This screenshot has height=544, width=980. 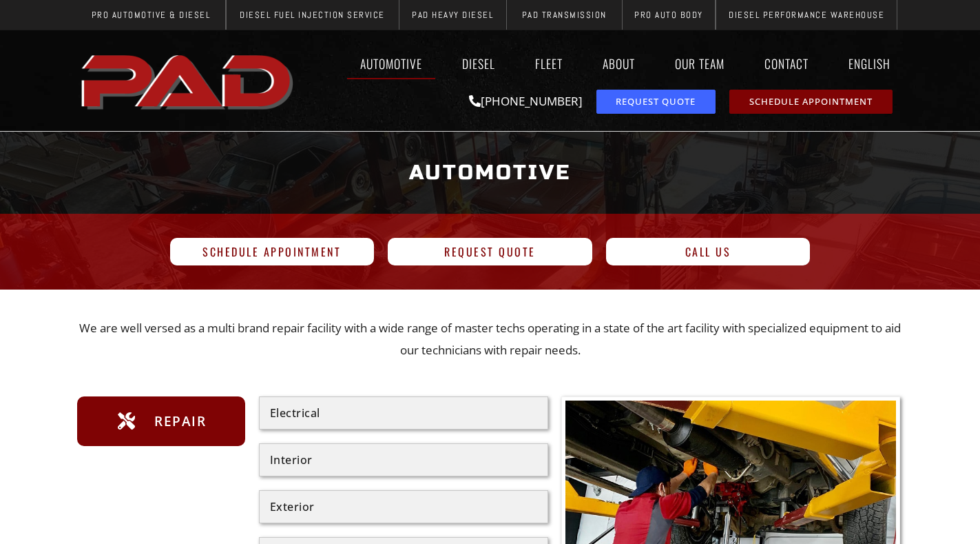 I want to click on a: English, so click(x=870, y=63).